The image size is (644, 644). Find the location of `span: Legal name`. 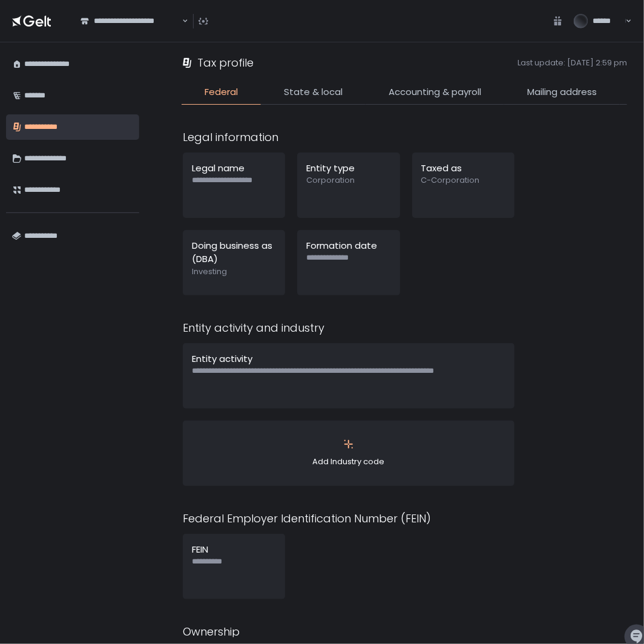

span: Legal name is located at coordinates (218, 168).